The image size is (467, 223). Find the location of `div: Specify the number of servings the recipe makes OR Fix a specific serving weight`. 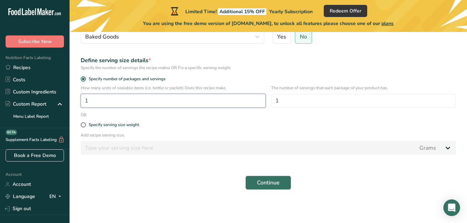

div: Specify the number of servings the recipe makes OR Fix a specific serving weight is located at coordinates (268, 68).